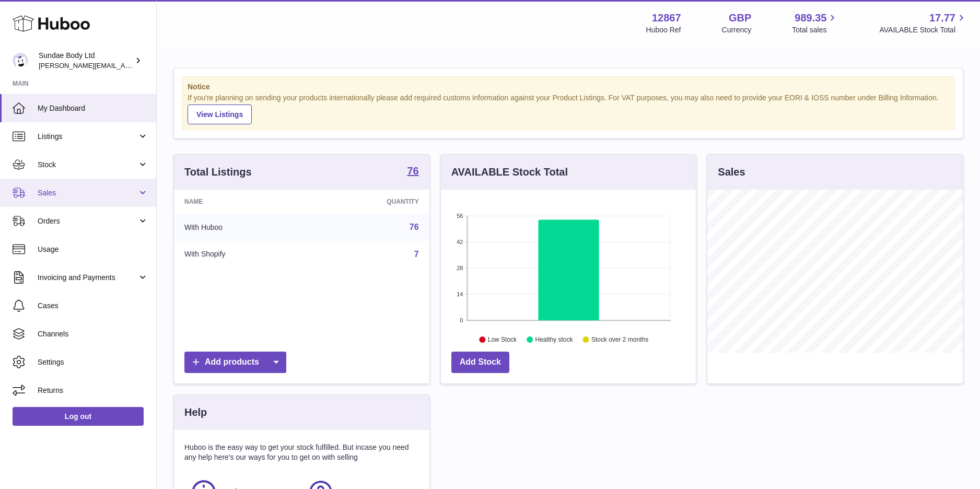 This screenshot has width=980, height=489. Describe the element at coordinates (810, 18) in the screenshot. I see `span: 989.35` at that location.